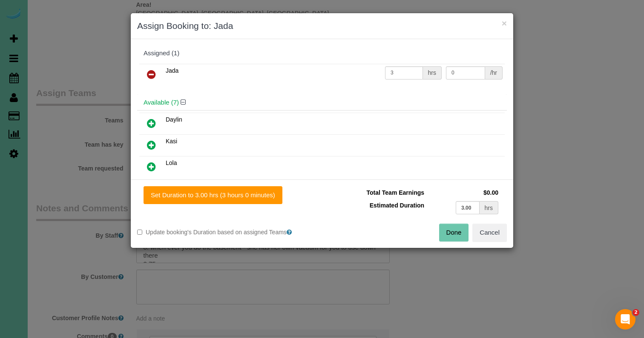 The height and width of the screenshot is (338, 644). What do you see at coordinates (139, 232) in the screenshot?
I see `input: Update booking's Duration based on assigned Teams` at bounding box center [139, 232].